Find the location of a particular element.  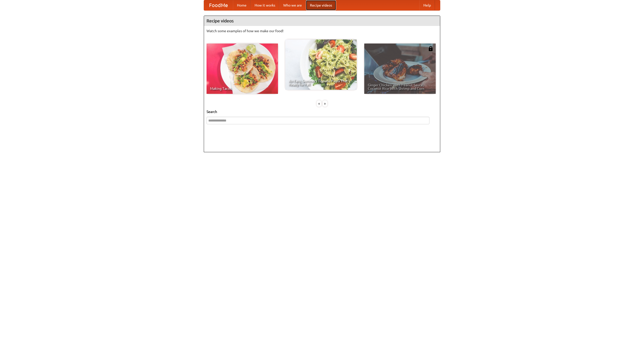

img: 483408.png is located at coordinates (430, 49).